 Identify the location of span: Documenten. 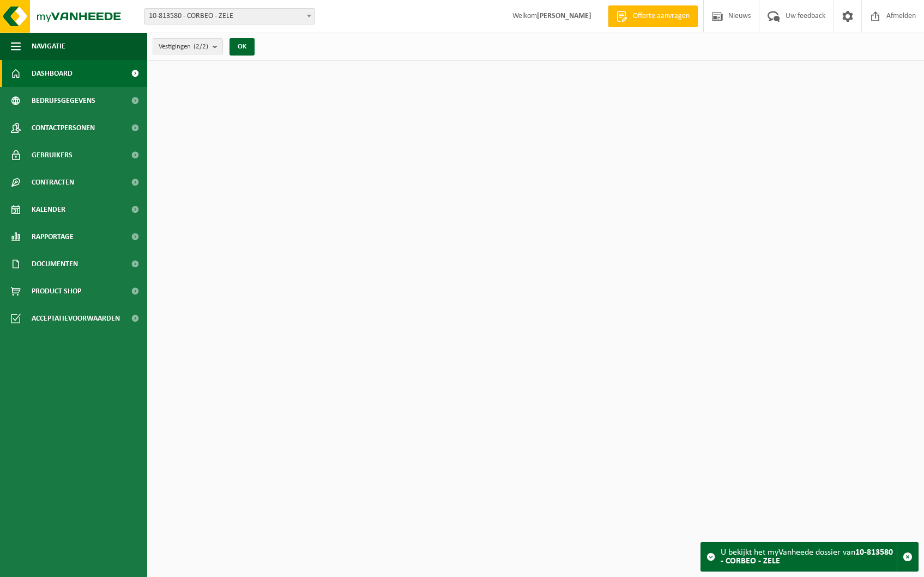
(55, 264).